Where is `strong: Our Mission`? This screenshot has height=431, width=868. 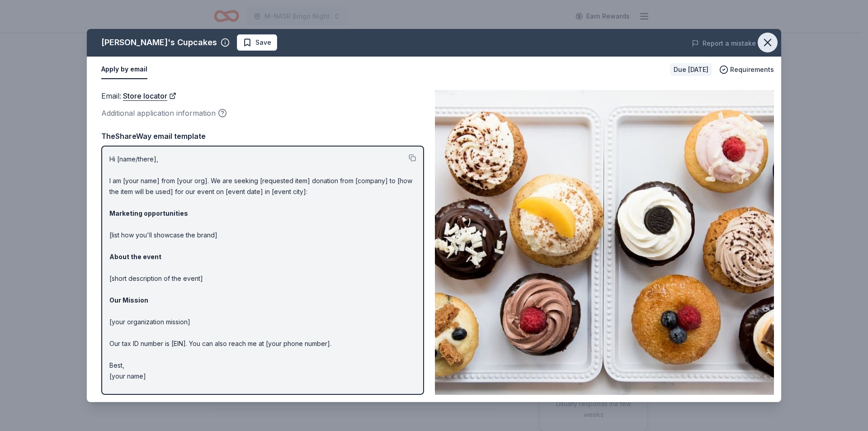 strong: Our Mission is located at coordinates (129, 300).